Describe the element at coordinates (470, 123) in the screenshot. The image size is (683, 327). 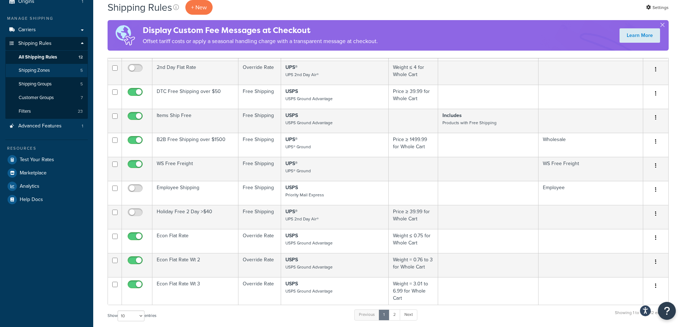
I see `small: Products with Free Shipping` at that location.